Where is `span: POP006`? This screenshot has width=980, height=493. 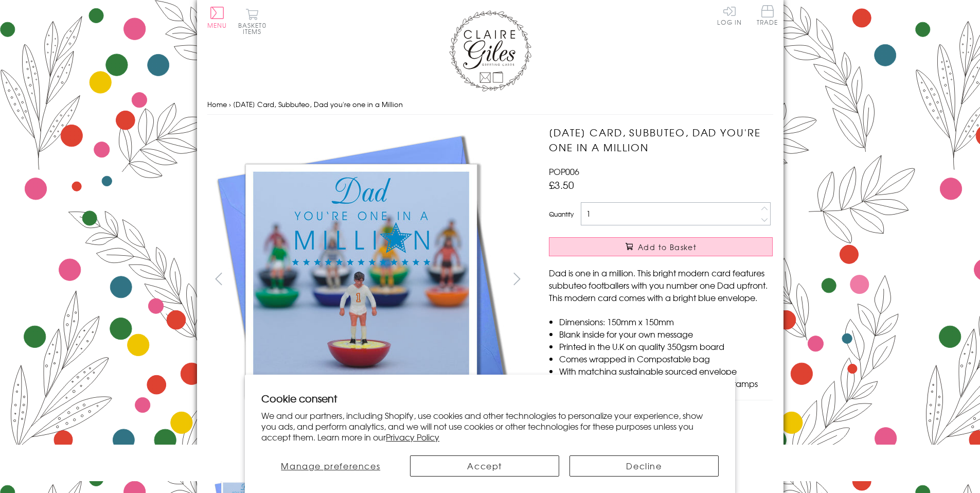
span: POP006 is located at coordinates (564, 171).